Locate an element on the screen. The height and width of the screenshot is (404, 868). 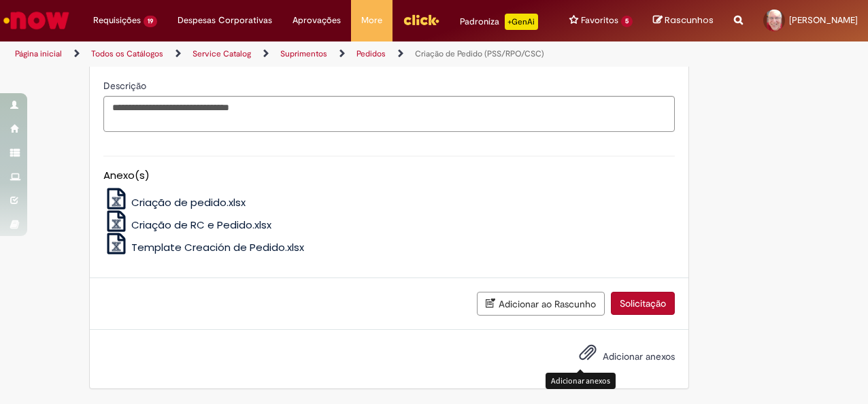
span: Criação de pedido.xlsx is located at coordinates (189, 202).